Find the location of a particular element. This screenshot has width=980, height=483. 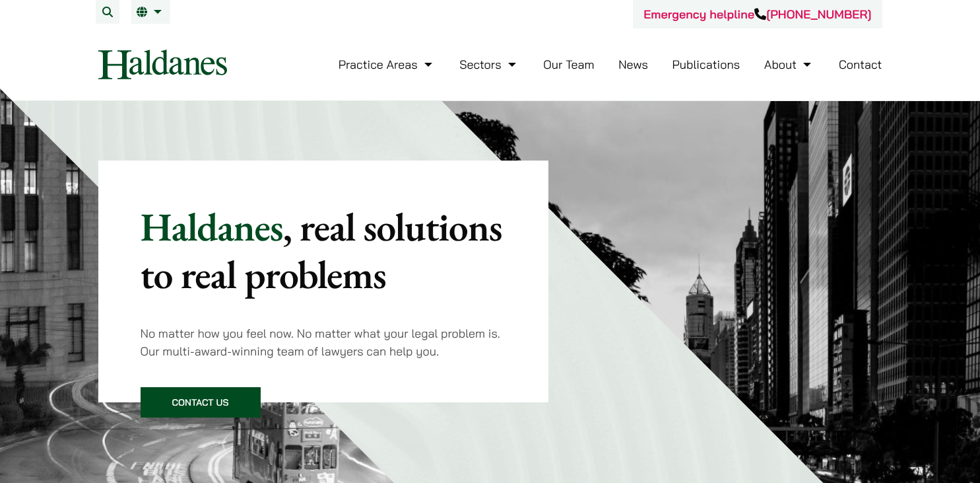

a: Contact is located at coordinates (861, 64).